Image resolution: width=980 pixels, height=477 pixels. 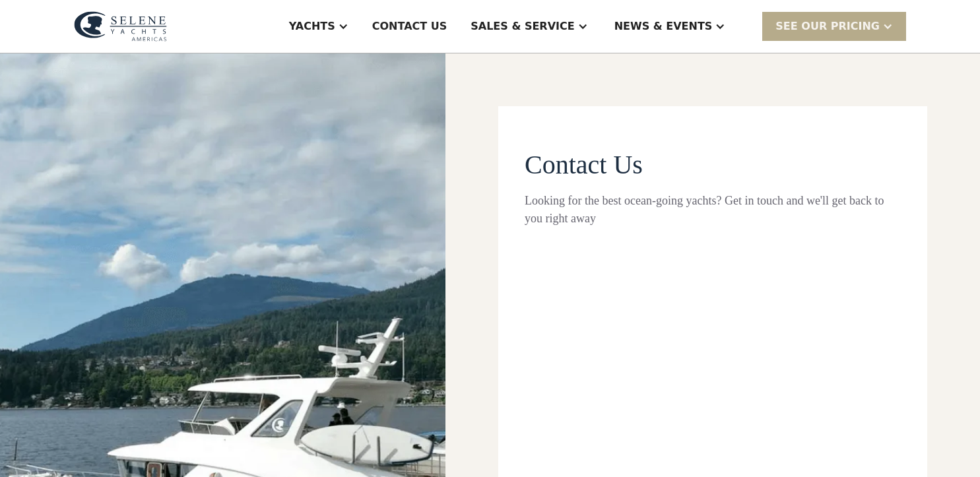 What do you see at coordinates (584, 164) in the screenshot?
I see `span: Contact Us` at bounding box center [584, 164].